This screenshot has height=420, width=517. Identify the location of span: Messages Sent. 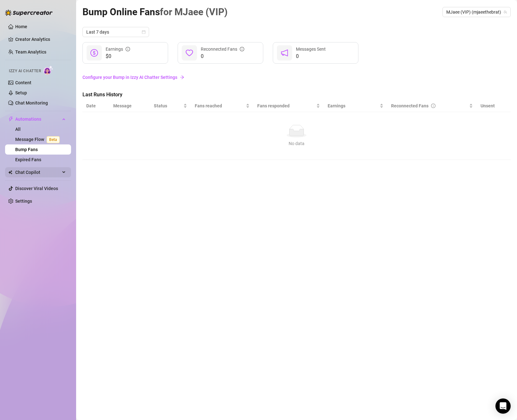
(311, 49).